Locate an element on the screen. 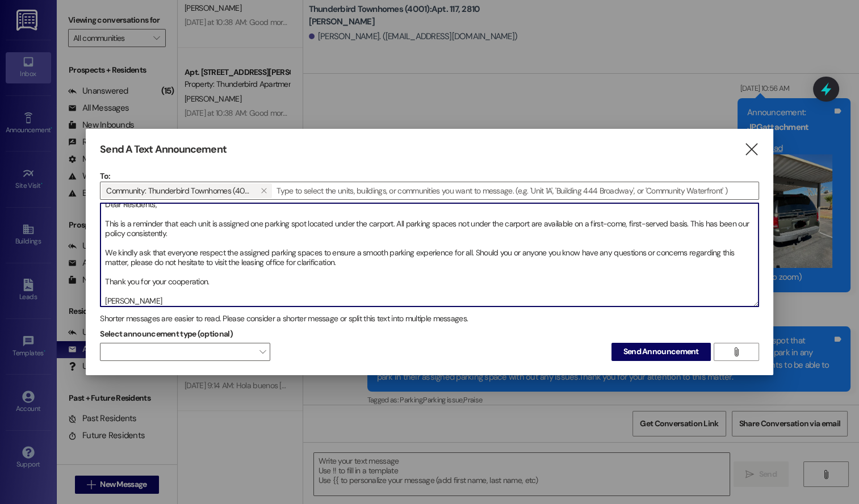 The height and width of the screenshot is (504, 859). h3: Send A Text Announcement is located at coordinates (163, 149).